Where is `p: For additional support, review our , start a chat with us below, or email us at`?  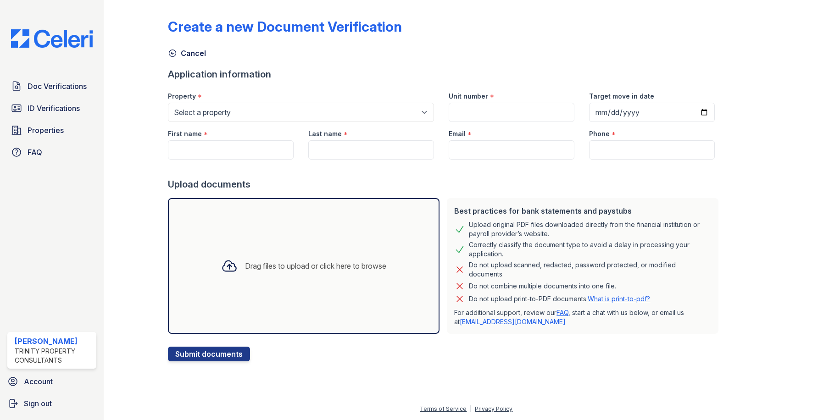 p: For additional support, review our , start a chat with us below, or email us at is located at coordinates (583, 318).